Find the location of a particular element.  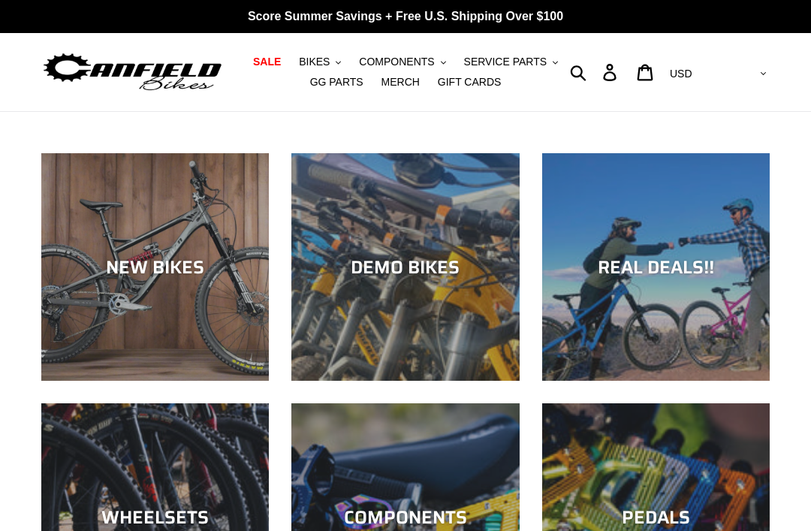

div: DEMO BIKES is located at coordinates (405, 266).